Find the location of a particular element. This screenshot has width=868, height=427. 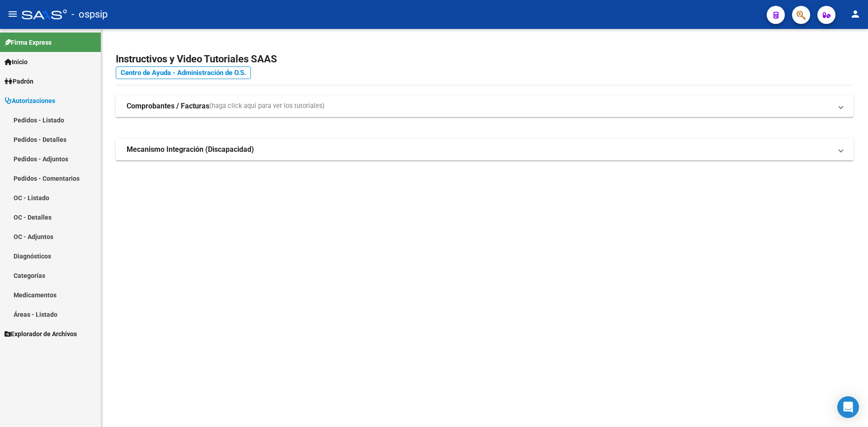

mat-expansion-panel-header: Comprobantes / Facturas(haga click aquí para ver los tutoriales) is located at coordinates (485, 106).